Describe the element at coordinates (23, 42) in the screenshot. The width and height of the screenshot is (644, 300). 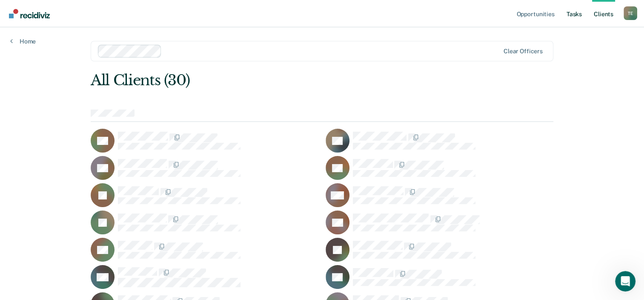
I see `a: Home` at that location.